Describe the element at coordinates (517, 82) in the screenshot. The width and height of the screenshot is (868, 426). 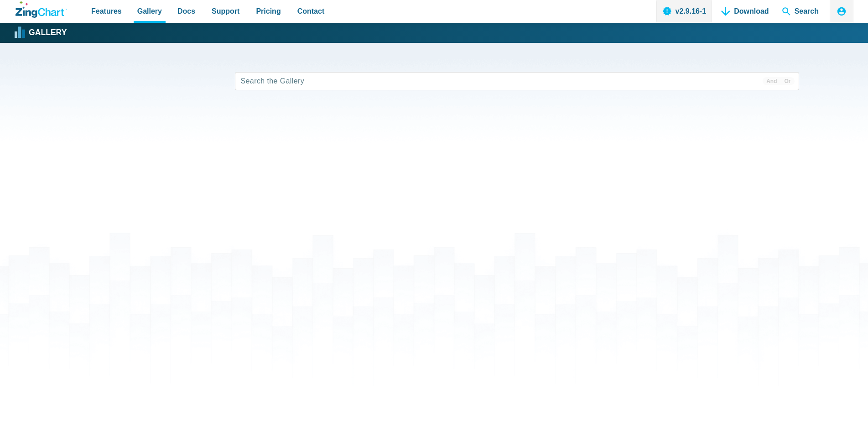
I see `input: Search the Gallery` at that location.